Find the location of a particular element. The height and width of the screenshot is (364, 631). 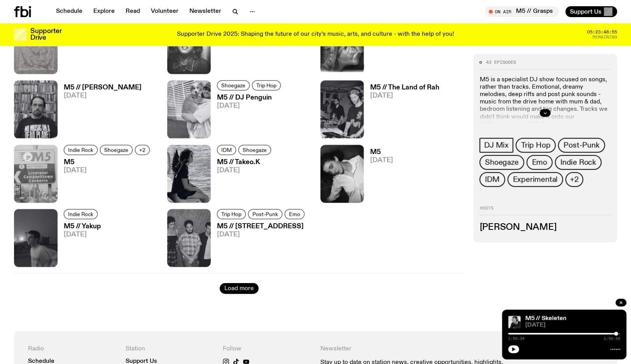

h4: Follow is located at coordinates (267, 349).